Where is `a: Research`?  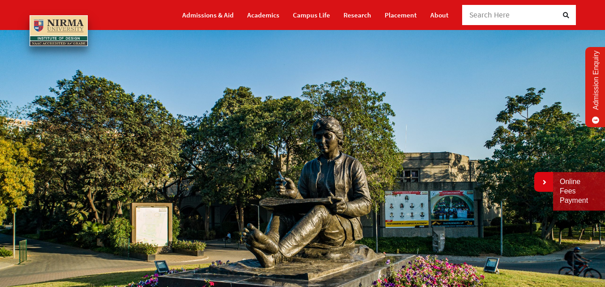 a: Research is located at coordinates (357, 15).